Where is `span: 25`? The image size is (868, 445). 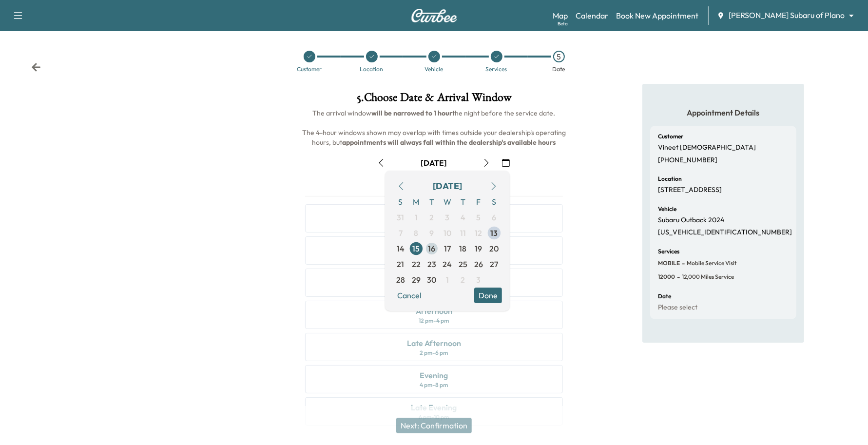
span: 25 is located at coordinates (463, 265).